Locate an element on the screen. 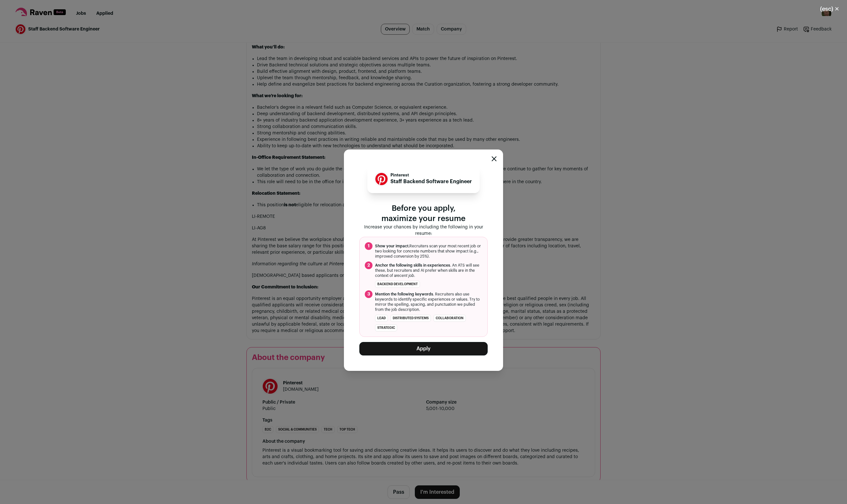 This screenshot has width=847, height=504. span: . Recruiters also use keywords to identify specific experiences or values. Try to mirror the spel... is located at coordinates (429, 302).